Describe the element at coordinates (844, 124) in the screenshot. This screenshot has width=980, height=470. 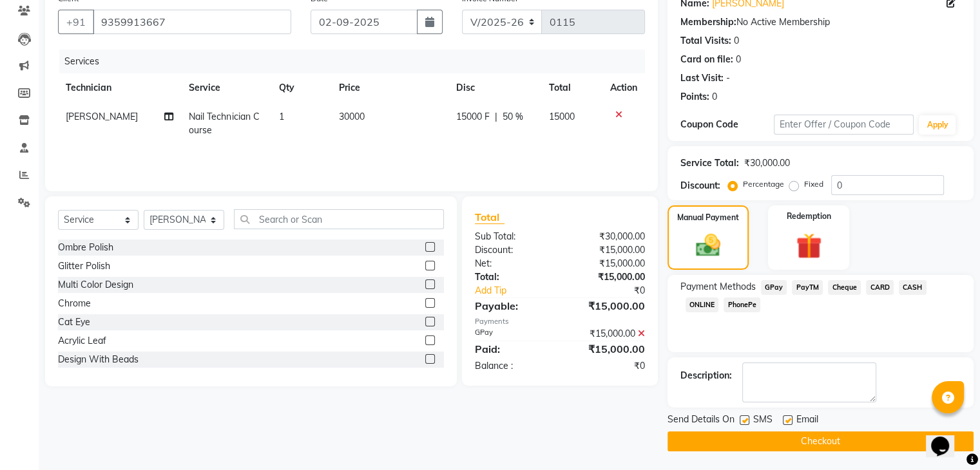
I see `input: Enter Offer / Coupon Code` at that location.